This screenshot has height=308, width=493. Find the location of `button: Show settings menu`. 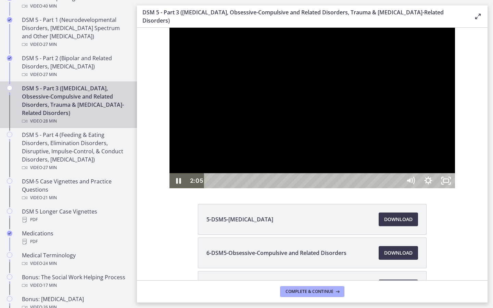

button: Show settings menu is located at coordinates (291, 153).